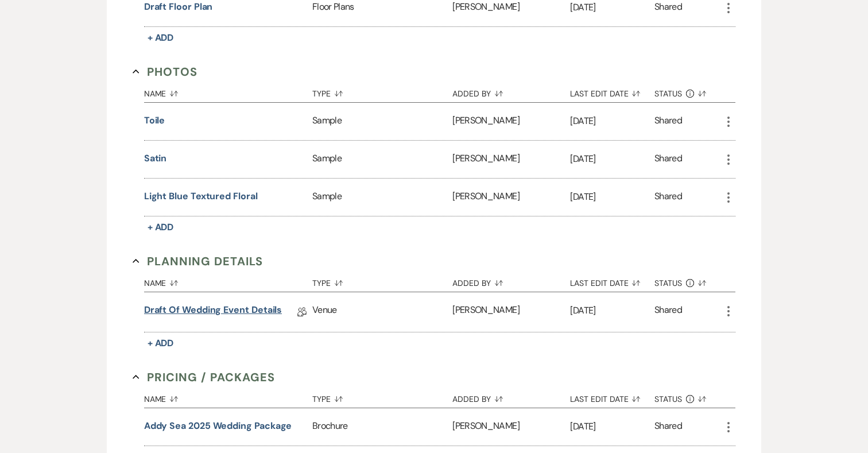  Describe the element at coordinates (382, 427) in the screenshot. I see `div: Brochure` at that location.